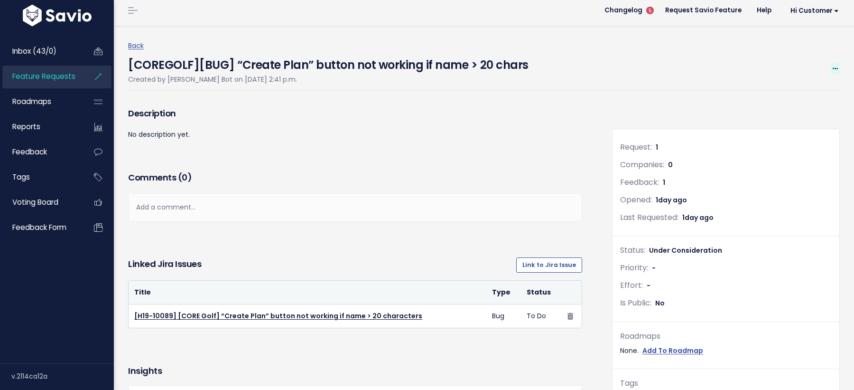 Image resolution: width=854 pixels, height=390 pixels. What do you see at coordinates (636, 302) in the screenshot?
I see `span: Is Public:` at bounding box center [636, 302].